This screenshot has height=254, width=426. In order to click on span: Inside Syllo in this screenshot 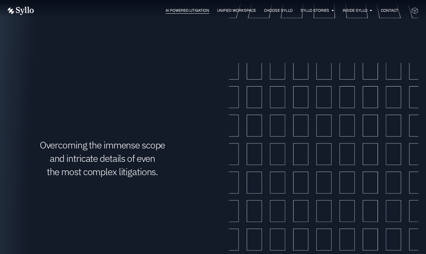, I will do `click(355, 11)`.